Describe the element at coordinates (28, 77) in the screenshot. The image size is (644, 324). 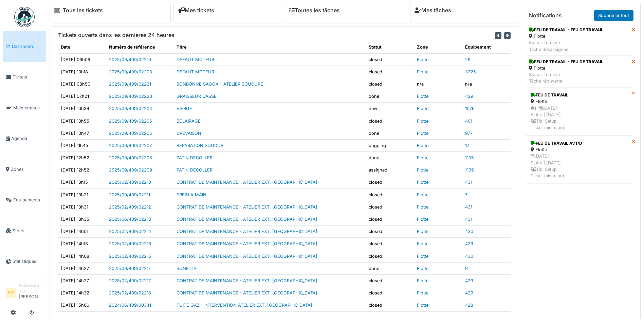
I see `span: Tickets` at that location.